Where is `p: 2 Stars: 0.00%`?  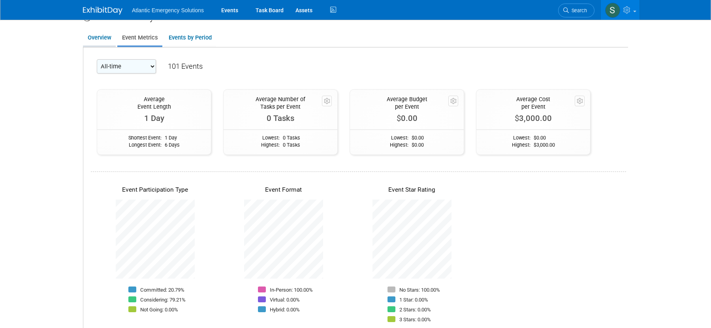 p: 2 Stars: 0.00% is located at coordinates (415, 309).